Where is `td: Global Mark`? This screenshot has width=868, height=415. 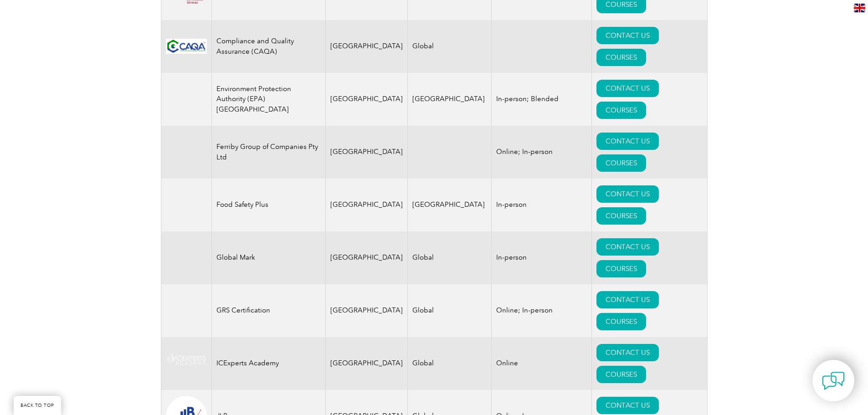 td: Global Mark is located at coordinates (269, 257).